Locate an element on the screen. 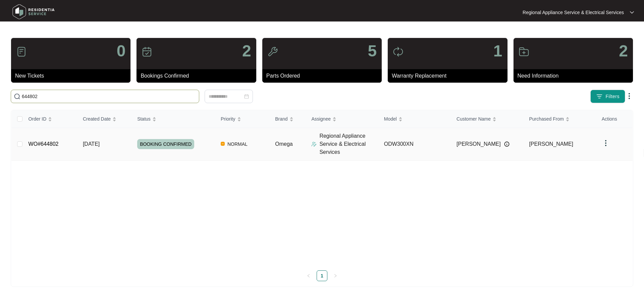  span: Purchased From is located at coordinates (546, 119).